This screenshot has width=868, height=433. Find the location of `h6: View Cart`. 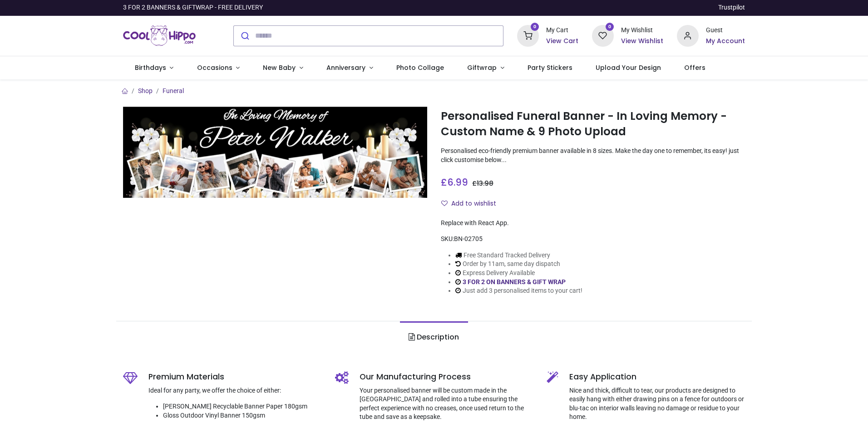

h6: View Cart is located at coordinates (562, 41).